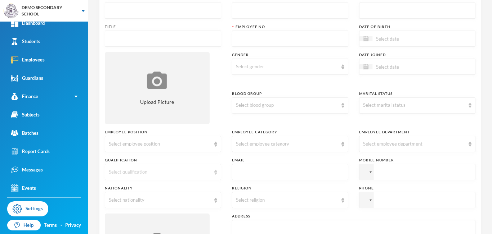 This screenshot has width=492, height=234. What do you see at coordinates (157, 80) in the screenshot?
I see `img: upload` at bounding box center [157, 80].